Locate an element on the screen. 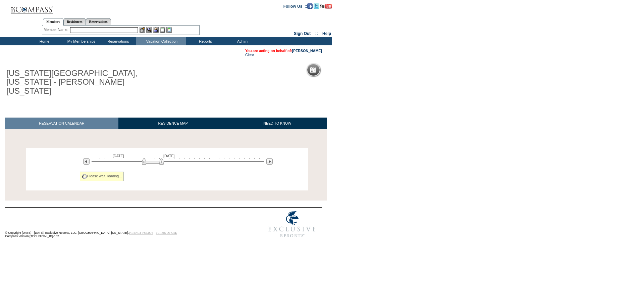 Image resolution: width=644 pixels, height=306 pixels. img: Follow us on Twitter is located at coordinates (316, 6).